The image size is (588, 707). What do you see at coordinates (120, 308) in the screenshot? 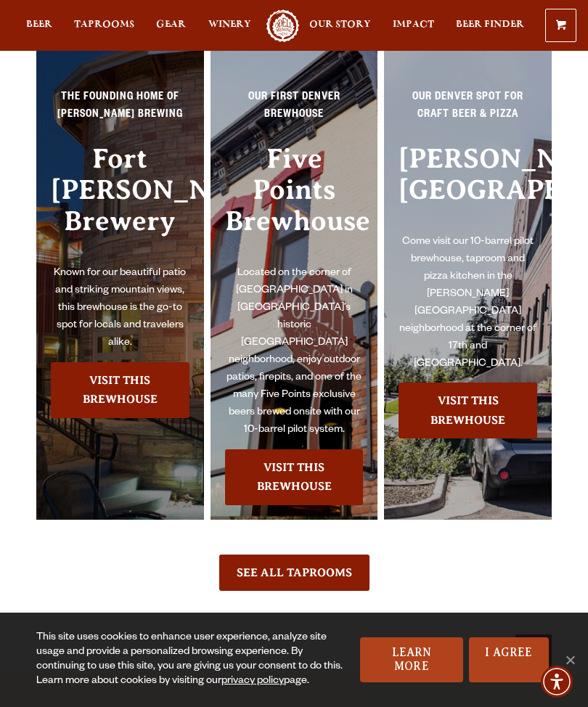
I see `p: Known for our beautiful patio and striking mountain views, this brewhouse is the go-to spot for l...` at bounding box center [120, 308].